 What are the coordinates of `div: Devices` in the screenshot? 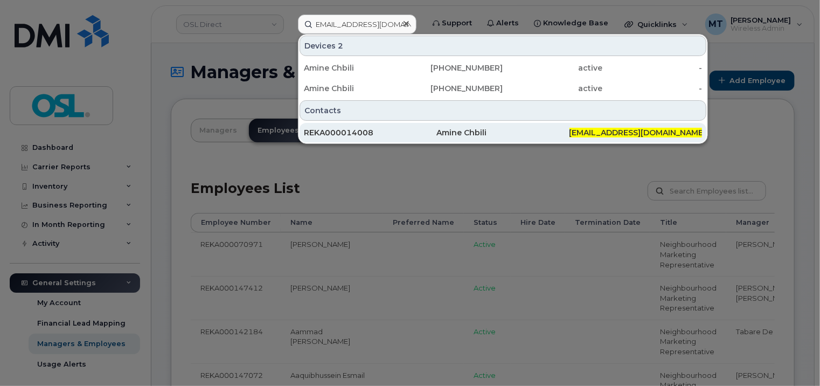 It's located at (502, 46).